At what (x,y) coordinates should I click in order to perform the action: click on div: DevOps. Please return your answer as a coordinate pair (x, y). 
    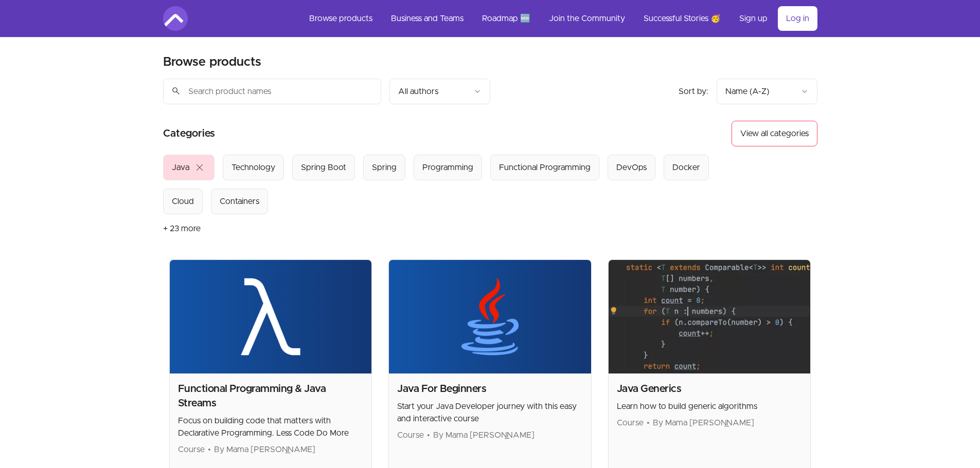
    Looking at the image, I should click on (631, 167).